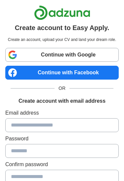 The image size is (124, 181). What do you see at coordinates (62, 28) in the screenshot?
I see `h1: Create account to Easy Apply.` at bounding box center [62, 28].